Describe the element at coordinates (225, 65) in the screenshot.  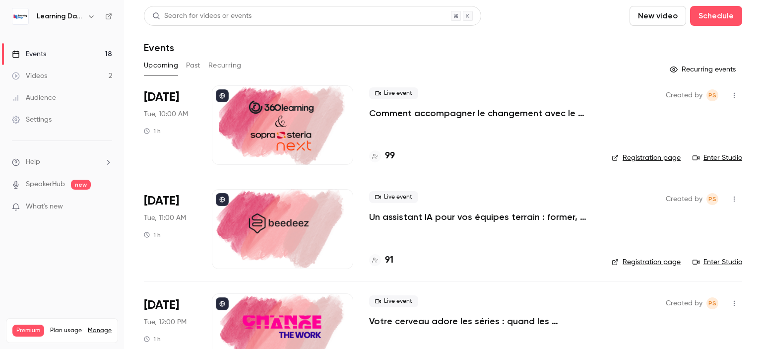
I see `button: Recurring` at that location.